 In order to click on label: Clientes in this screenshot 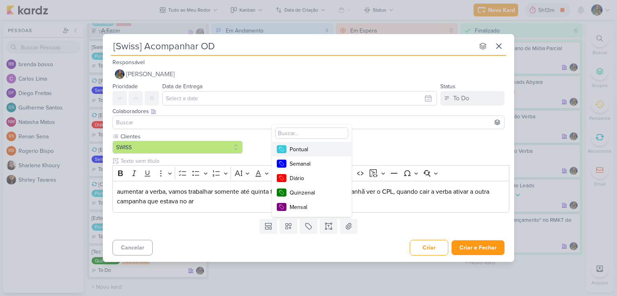, I will do `click(181, 137)`.